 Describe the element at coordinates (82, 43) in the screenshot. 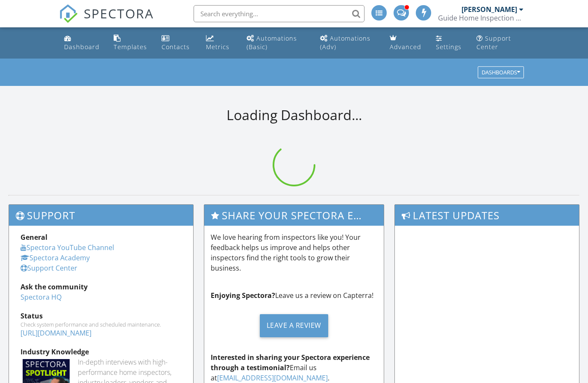

I see `a: Dashboard` at that location.